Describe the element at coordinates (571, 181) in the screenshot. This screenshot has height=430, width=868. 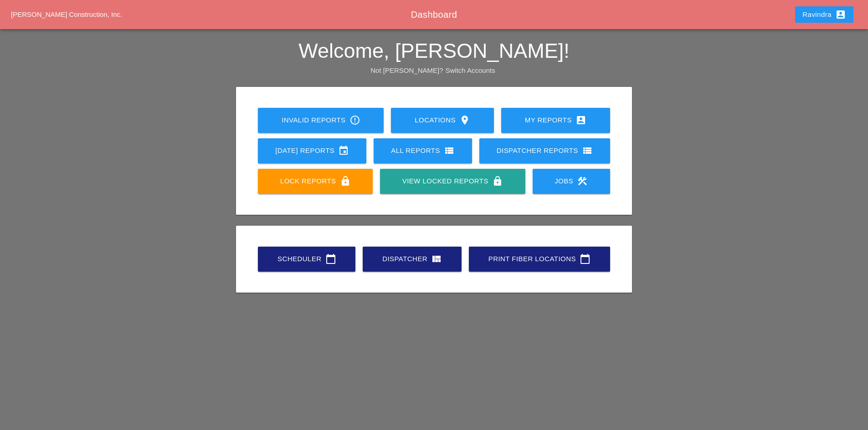
I see `a: Jobs` at that location.